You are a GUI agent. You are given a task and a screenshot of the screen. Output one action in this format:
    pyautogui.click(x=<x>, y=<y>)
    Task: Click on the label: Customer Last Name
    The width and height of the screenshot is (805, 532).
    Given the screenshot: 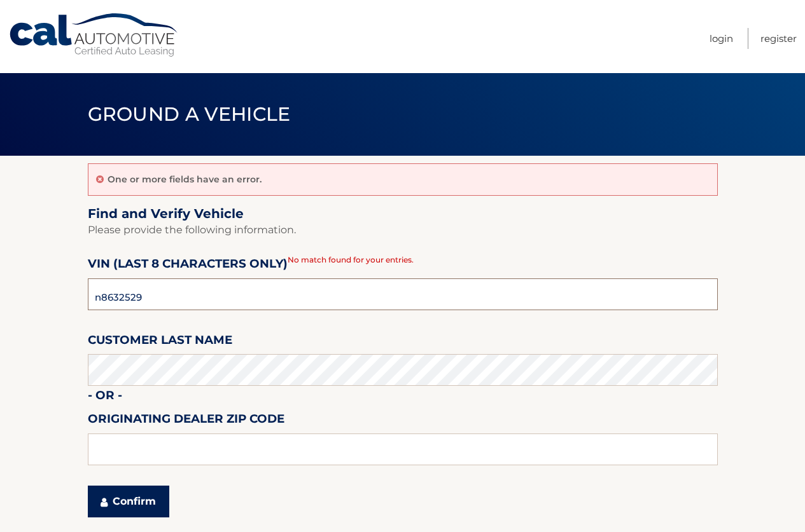 What is the action you would take?
    pyautogui.click(x=160, y=342)
    